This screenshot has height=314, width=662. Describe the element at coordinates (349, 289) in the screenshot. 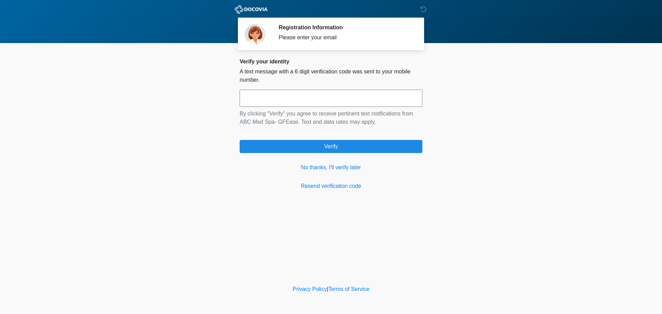

I see `a: Terms of Service` at that location.